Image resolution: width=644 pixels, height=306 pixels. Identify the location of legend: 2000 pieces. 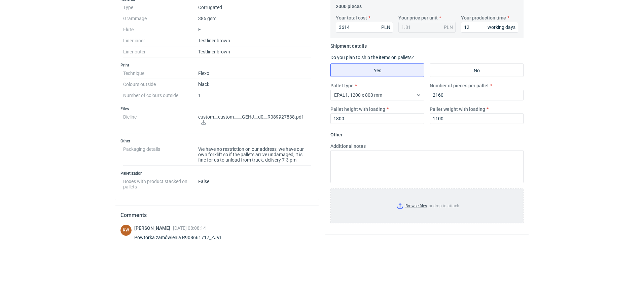
(349, 5).